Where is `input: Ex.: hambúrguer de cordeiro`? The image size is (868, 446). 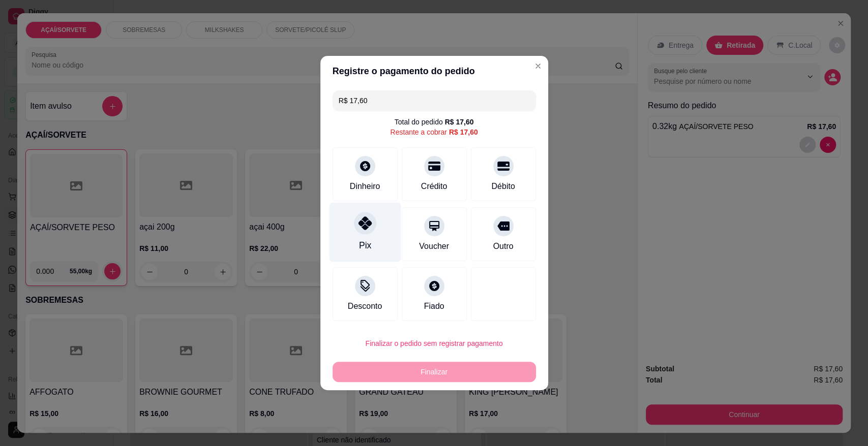 input: Ex.: hambúrguer de cordeiro is located at coordinates (434, 101).